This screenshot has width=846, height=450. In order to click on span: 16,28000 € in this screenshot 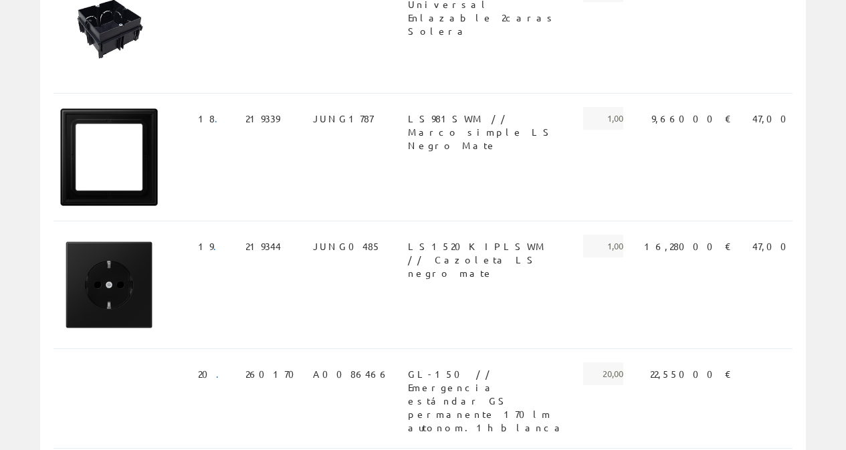, I will do `click(687, 246)`.